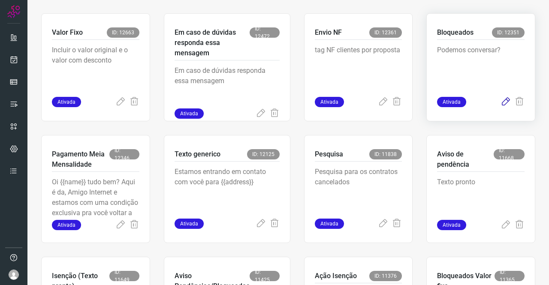 The width and height of the screenshot is (549, 285). Describe the element at coordinates (81, 160) in the screenshot. I see `p: Pagamento Meia Mensalidade` at that location.